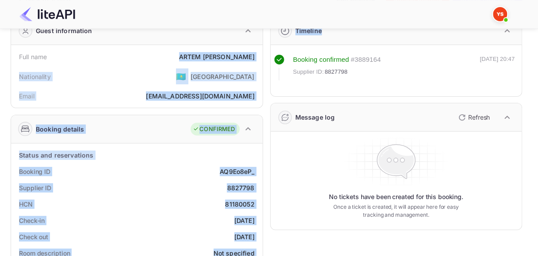  What do you see at coordinates (60, 129) in the screenshot?
I see `div: Booking details` at bounding box center [60, 129].